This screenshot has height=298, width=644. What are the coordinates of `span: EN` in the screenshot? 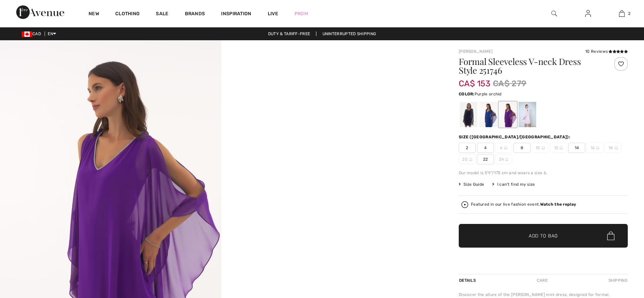 It's located at (52, 34).